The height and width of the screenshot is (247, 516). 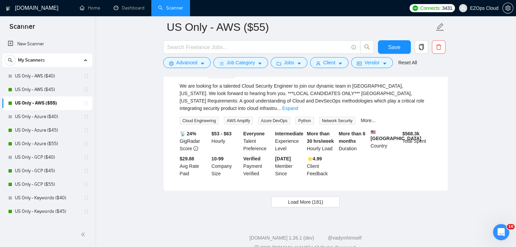 What do you see at coordinates (438, 47) in the screenshot?
I see `span: delete` at bounding box center [438, 47].